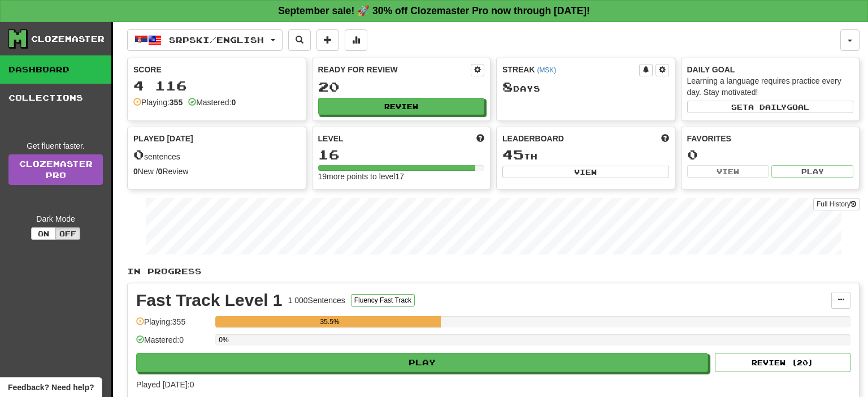 The height and width of the screenshot is (397, 868). I want to click on div: Playing:, so click(158, 102).